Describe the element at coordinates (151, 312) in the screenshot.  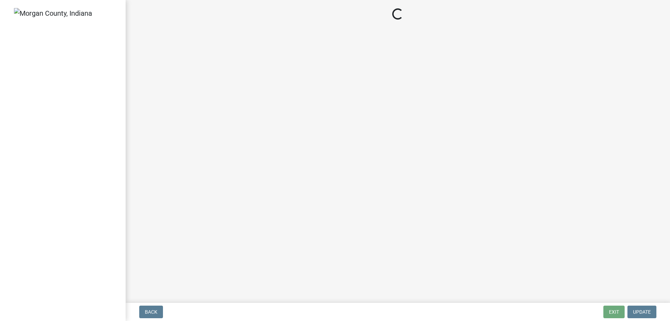
I see `button: Back` at that location.